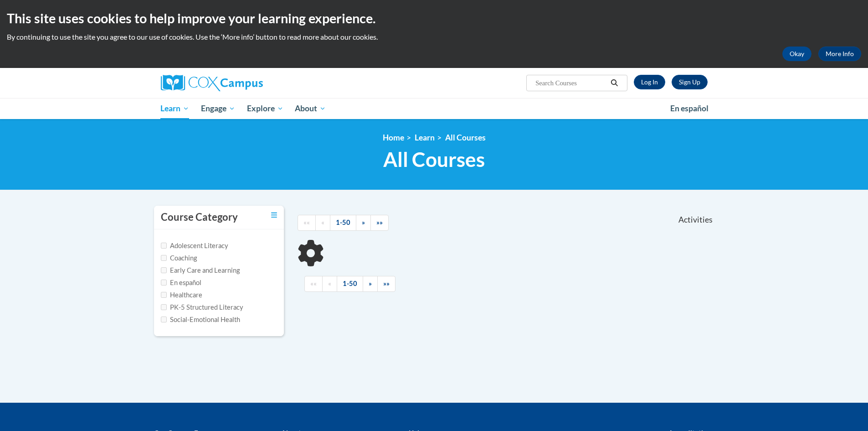 The image size is (868, 431). I want to click on label: Social-Emotional Health, so click(201, 320).